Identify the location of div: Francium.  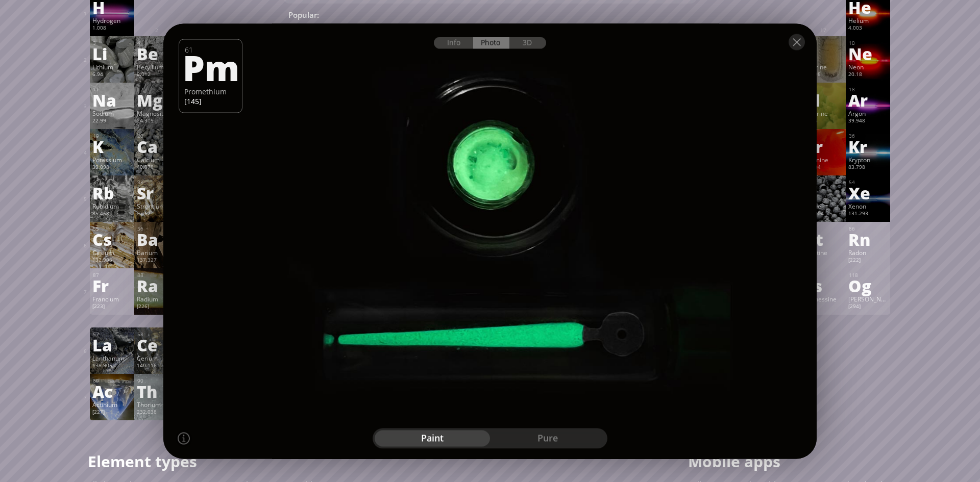
(112, 299).